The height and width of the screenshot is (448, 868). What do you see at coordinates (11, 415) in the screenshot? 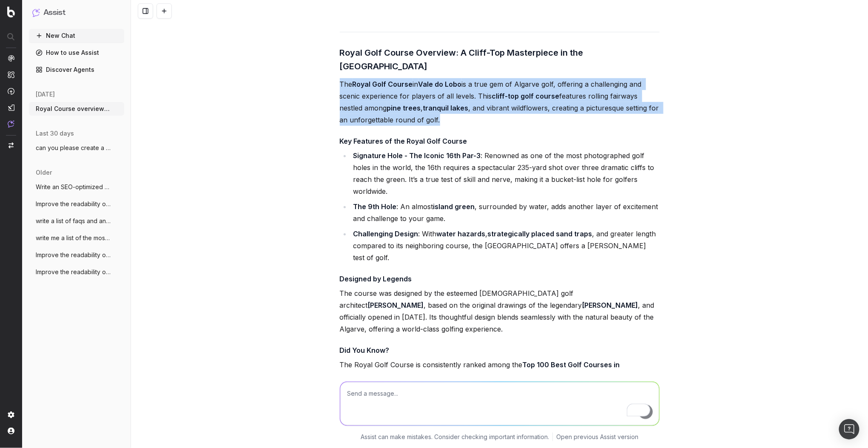
I see `img: Setting` at bounding box center [11, 415].